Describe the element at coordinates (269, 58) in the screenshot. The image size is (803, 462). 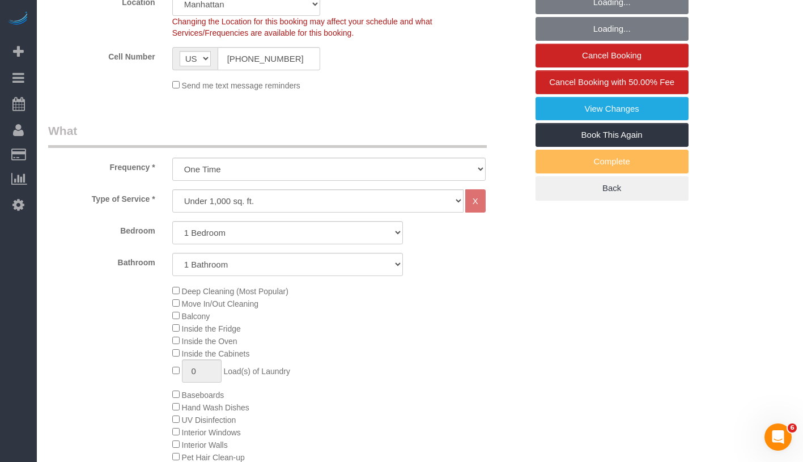
I see `input: Cell Number` at that location.